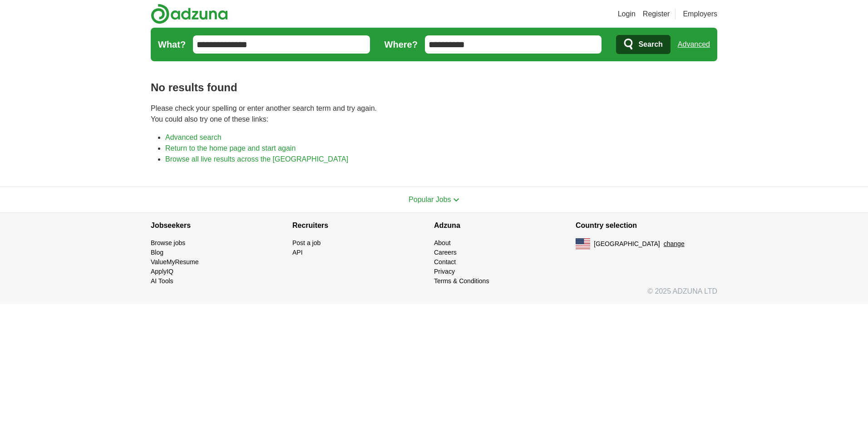 The image size is (868, 433). I want to click on a: About, so click(442, 243).